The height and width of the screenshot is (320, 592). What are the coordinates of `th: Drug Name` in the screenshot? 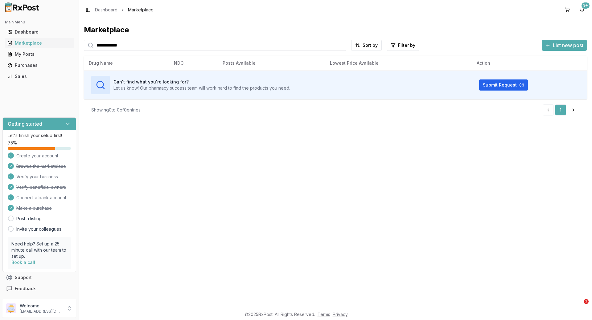 It's located at (126, 63).